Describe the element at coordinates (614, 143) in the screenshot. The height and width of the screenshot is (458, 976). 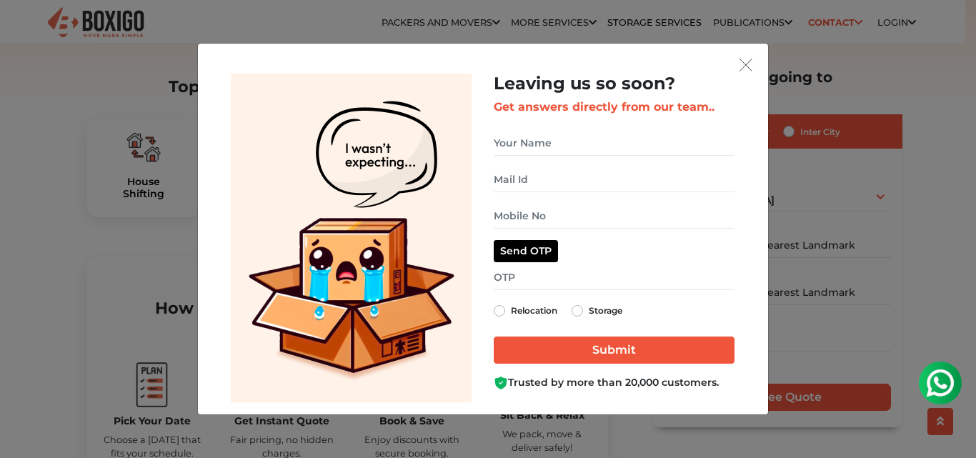
I see `input: Your Name` at that location.